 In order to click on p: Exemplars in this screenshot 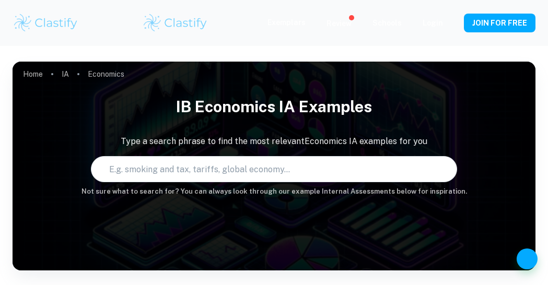, I will do `click(286, 22)`.